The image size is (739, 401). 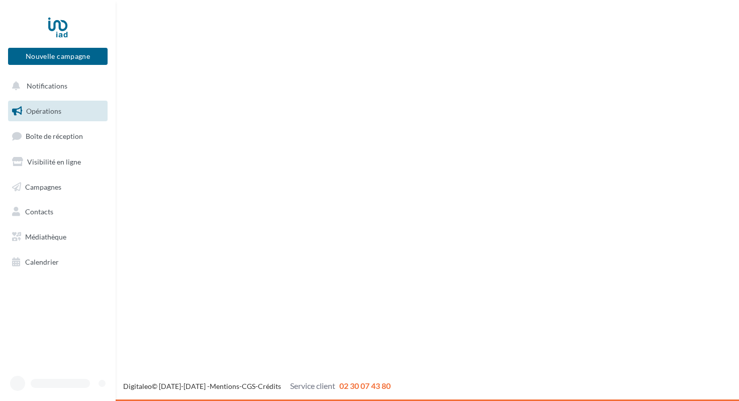 I want to click on span: Contacts, so click(x=39, y=211).